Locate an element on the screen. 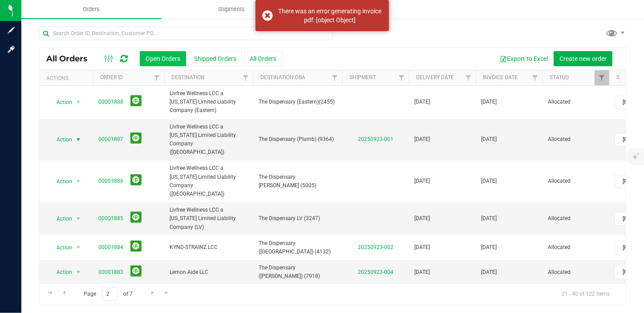 This screenshot has width=644, height=313. span: The Dispensary LV (3247) is located at coordinates (298, 218).